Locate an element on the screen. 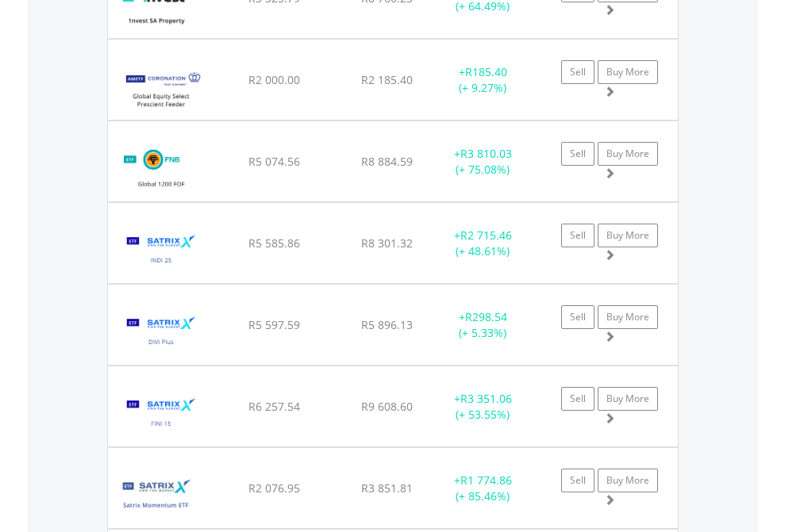 This screenshot has width=785, height=532. span: R2 076.95 is located at coordinates (274, 488).